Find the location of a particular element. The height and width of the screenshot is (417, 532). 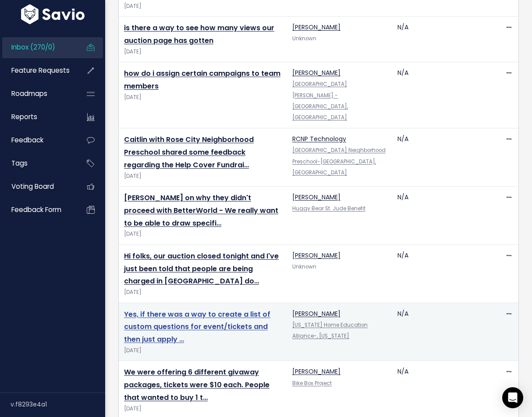

span: Roadmaps is located at coordinates (29, 93).